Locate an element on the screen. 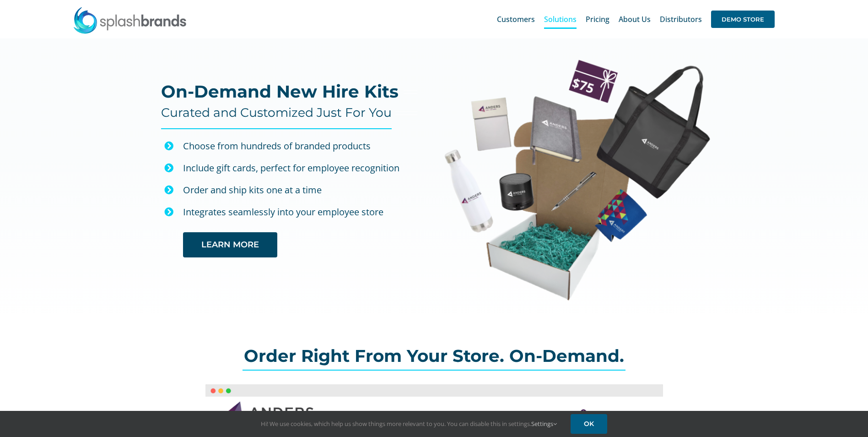  a: Customers is located at coordinates (516, 20).